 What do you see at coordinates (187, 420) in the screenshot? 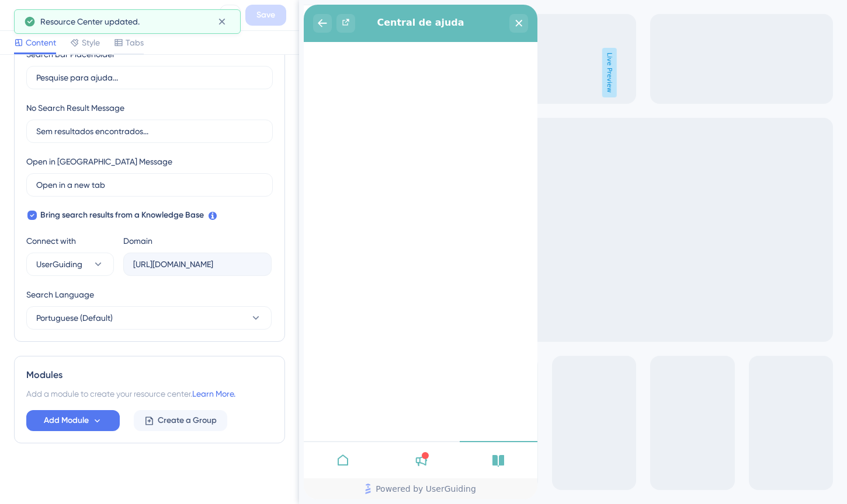
I see `span: Create a Group` at bounding box center [187, 420].